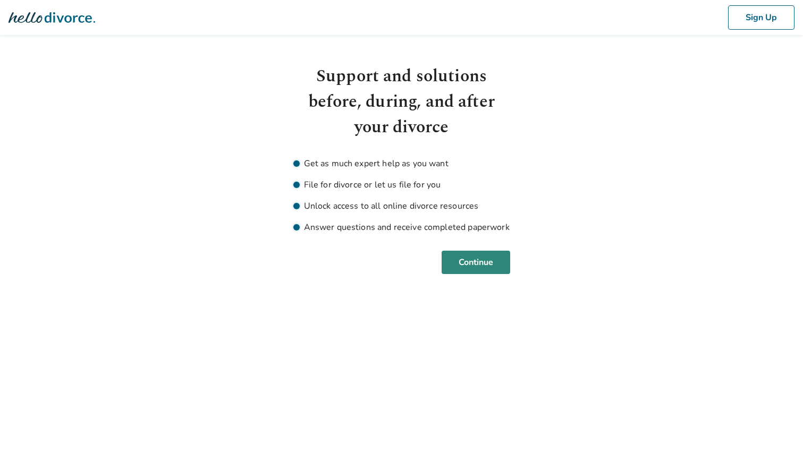  What do you see at coordinates (475, 262) in the screenshot?
I see `button: Continue` at bounding box center [475, 262].